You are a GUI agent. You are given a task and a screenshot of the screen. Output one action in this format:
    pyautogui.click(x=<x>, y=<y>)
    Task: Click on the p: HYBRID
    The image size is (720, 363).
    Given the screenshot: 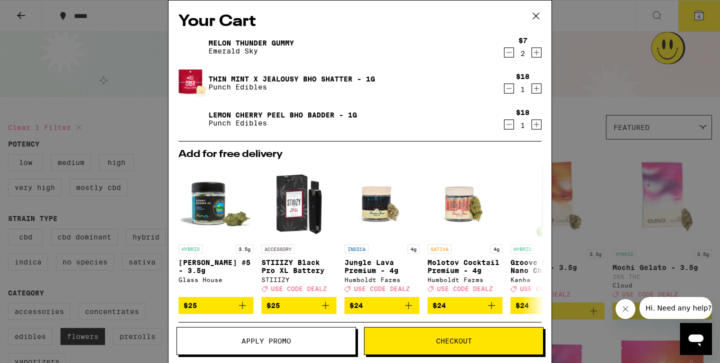 What is the action you would take?
    pyautogui.click(x=522, y=249)
    